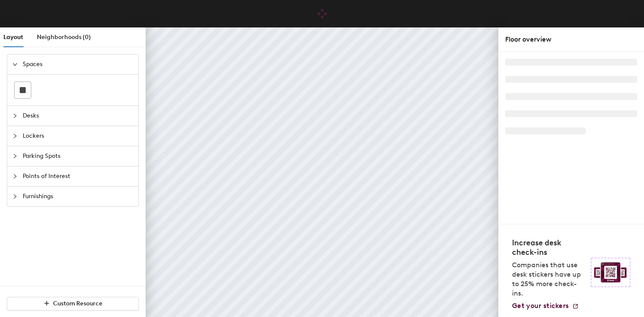 The height and width of the screenshot is (317, 644). What do you see at coordinates (77, 303) in the screenshot?
I see `span: Custom Resource` at bounding box center [77, 303].